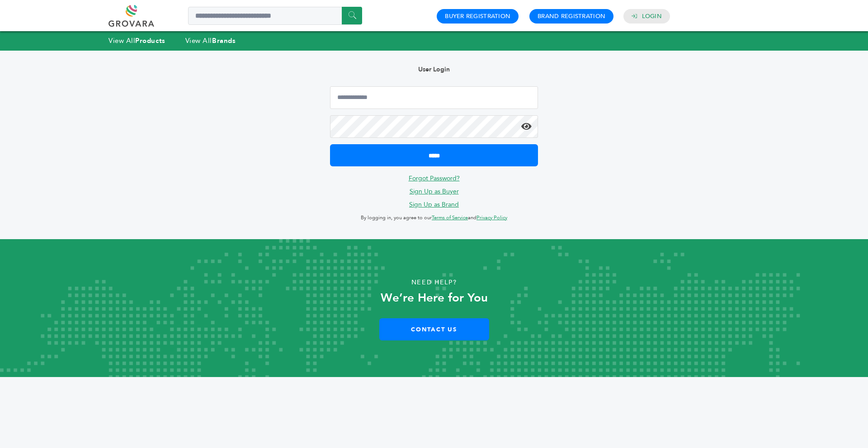 This screenshot has height=448, width=868. What do you see at coordinates (478, 17) in the screenshot?
I see `a: Buyer Registration` at bounding box center [478, 17].